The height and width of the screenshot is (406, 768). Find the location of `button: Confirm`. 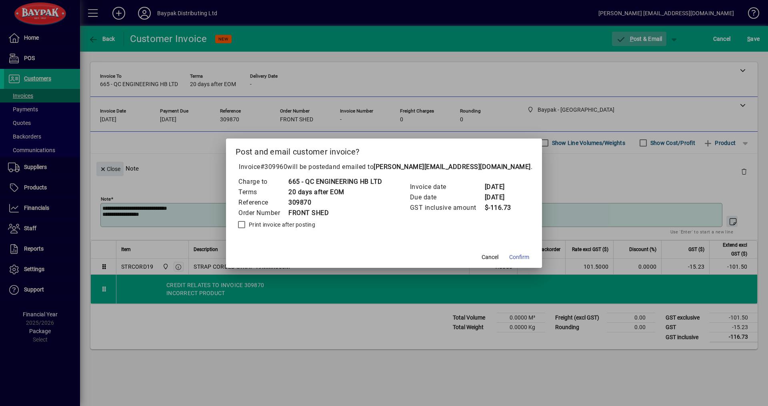

button: Confirm is located at coordinates (519, 257).